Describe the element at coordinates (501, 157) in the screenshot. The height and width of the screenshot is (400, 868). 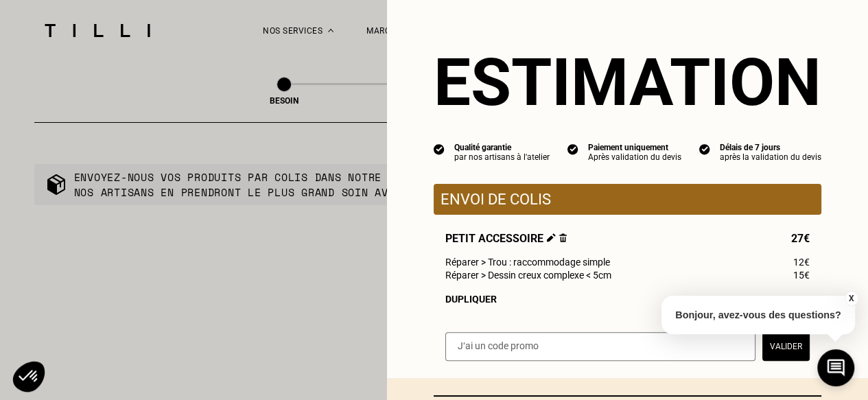
I see `div: par nos artisans à l'atelier` at that location.